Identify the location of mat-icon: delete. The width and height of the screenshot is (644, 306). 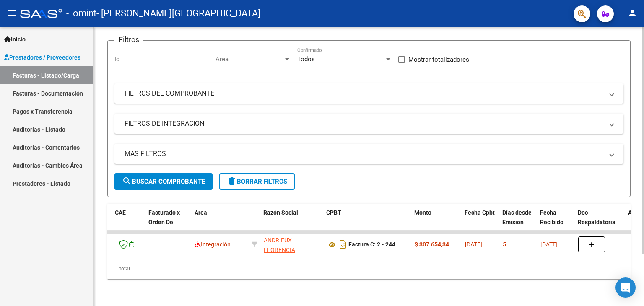
(232, 181).